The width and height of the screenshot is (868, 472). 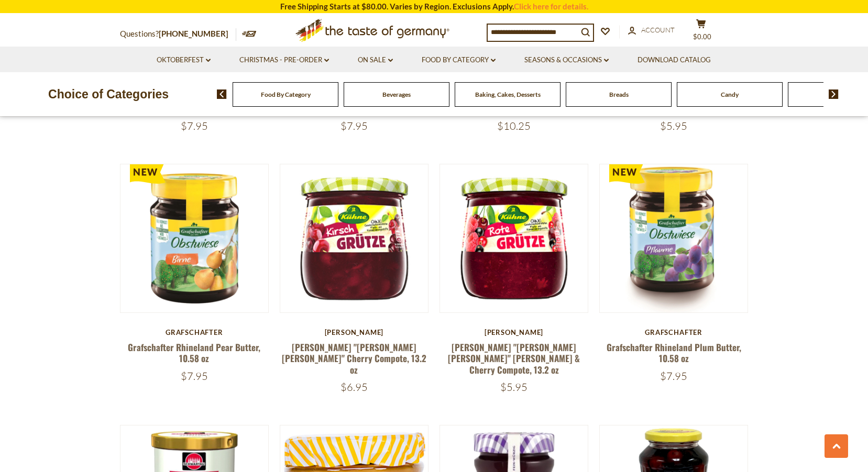 What do you see at coordinates (551, 6) in the screenshot?
I see `a: Click here for details.` at bounding box center [551, 6].